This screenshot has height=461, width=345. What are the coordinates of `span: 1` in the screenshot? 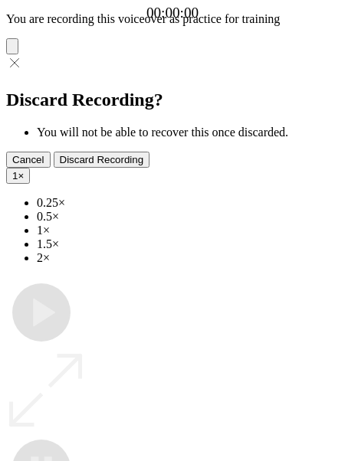 It's located at (15, 175).